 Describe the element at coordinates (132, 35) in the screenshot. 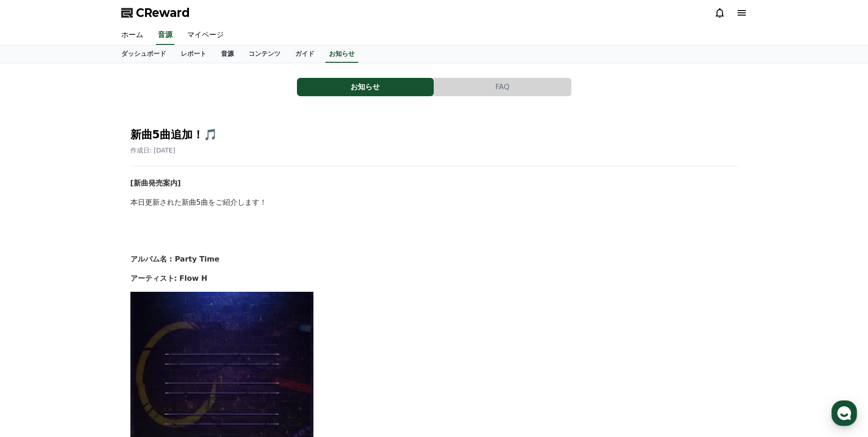

I see `a: ホーム` at that location.